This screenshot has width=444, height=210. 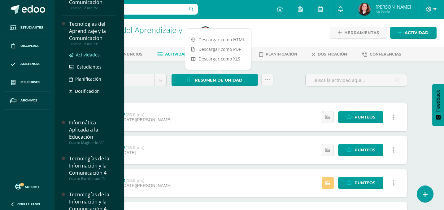 What do you see at coordinates (129, 80) in the screenshot?
I see `a: Unidad 3` at bounding box center [129, 80].